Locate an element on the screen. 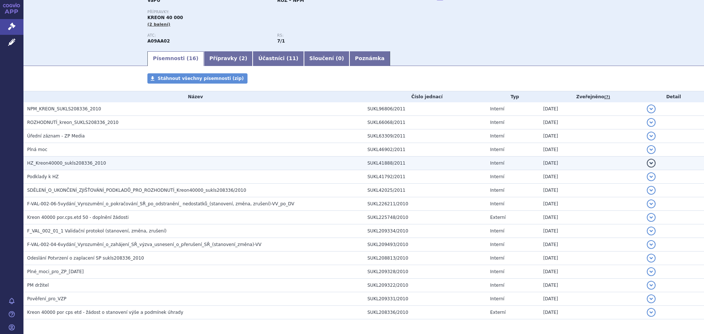 The width and height of the screenshot is (704, 334). td: SUKL63309/2011 is located at coordinates (425, 136).